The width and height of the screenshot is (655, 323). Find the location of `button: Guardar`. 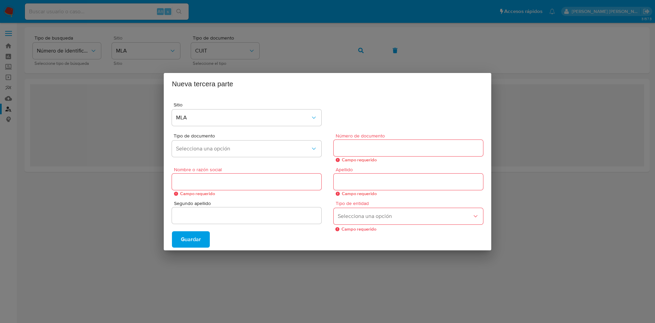

button: Guardar is located at coordinates (191, 239).